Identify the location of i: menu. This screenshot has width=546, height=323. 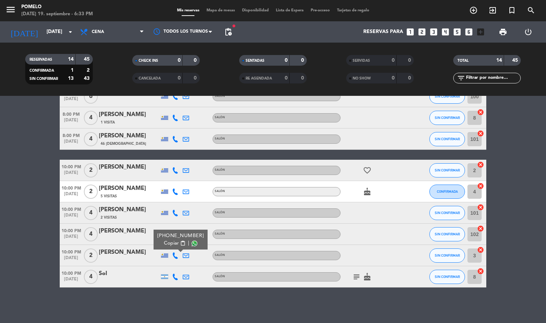
(11, 10).